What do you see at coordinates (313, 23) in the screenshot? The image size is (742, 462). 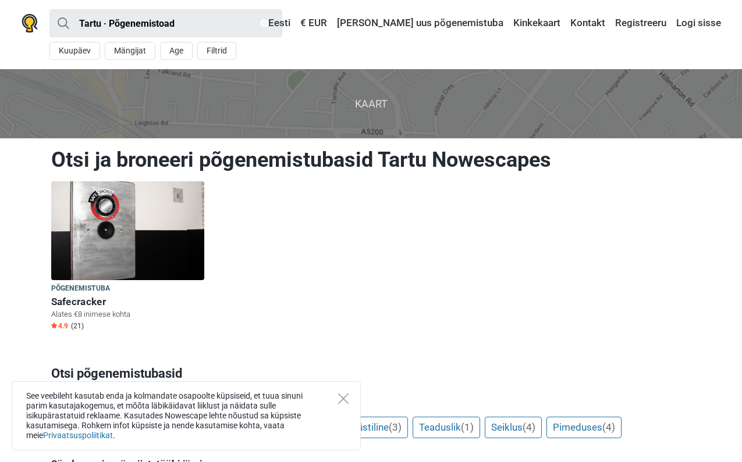 I see `a: € EUR` at bounding box center [313, 23].